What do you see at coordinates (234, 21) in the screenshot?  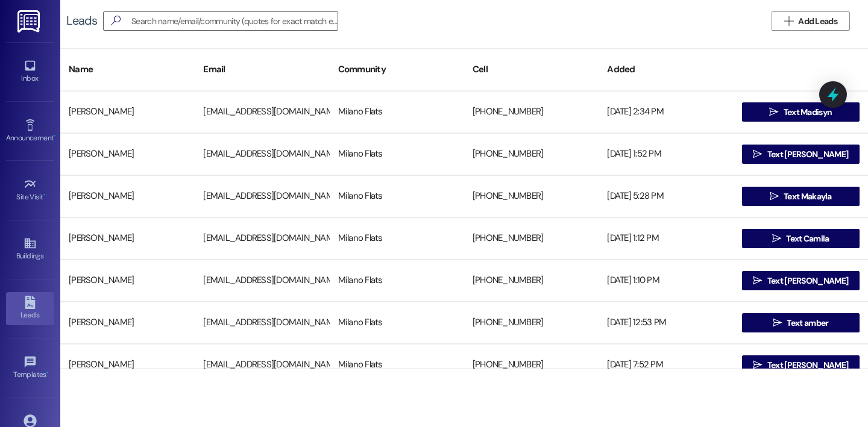 I see `input: Search name/email/community (quotes for exact match e.g. "John Smith")` at bounding box center [234, 21].